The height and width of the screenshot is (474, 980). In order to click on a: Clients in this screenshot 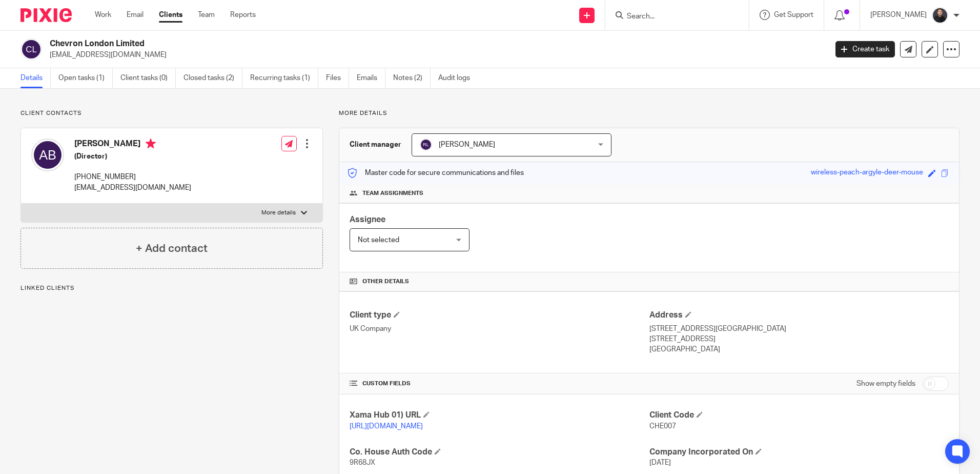, I will do `click(171, 15)`.